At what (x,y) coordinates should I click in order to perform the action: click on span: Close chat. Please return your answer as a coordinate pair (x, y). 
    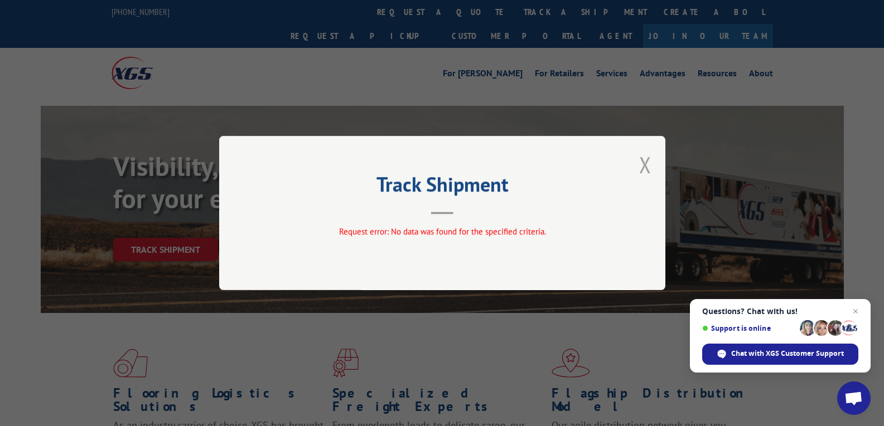
    Looking at the image, I should click on (855, 312).